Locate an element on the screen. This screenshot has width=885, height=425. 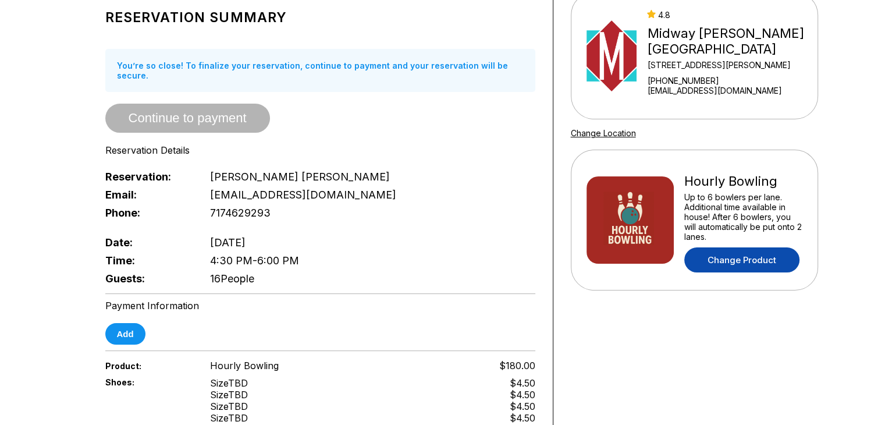
h1: Reservation Summary is located at coordinates (320, 17).